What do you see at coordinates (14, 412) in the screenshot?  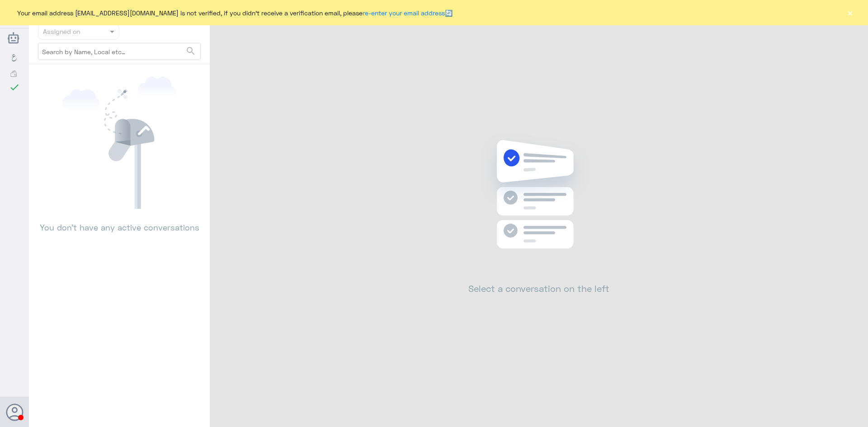 I see `button: Avatar` at bounding box center [14, 412].